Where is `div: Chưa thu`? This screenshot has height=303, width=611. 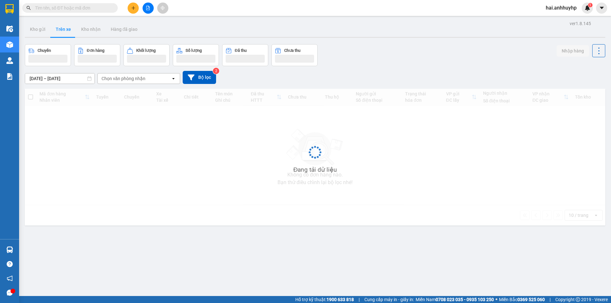 div: Chưa thu is located at coordinates (292, 51).